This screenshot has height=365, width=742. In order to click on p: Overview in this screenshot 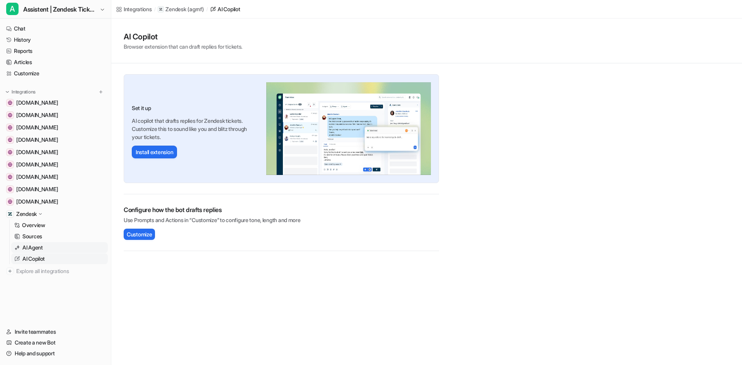, I will do `click(34, 225)`.